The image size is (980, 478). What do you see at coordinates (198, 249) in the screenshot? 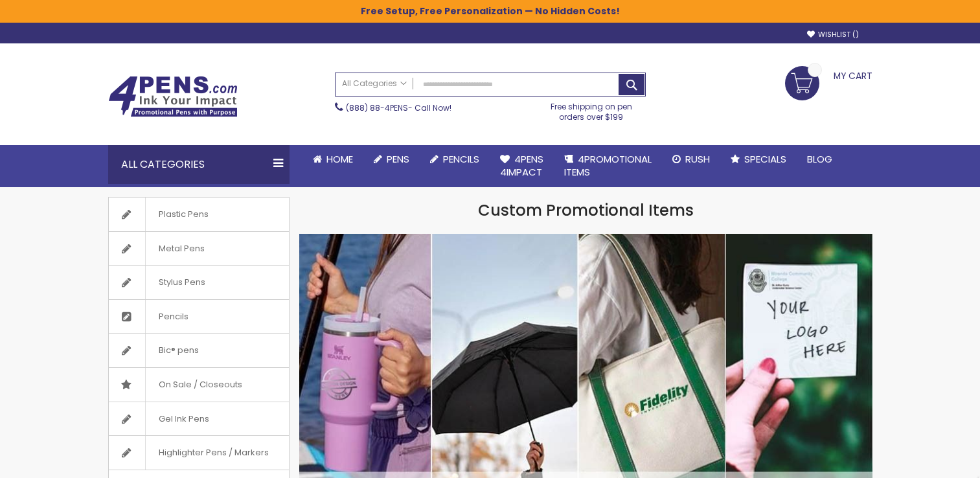
I see `a: Metal Pens` at bounding box center [198, 249].